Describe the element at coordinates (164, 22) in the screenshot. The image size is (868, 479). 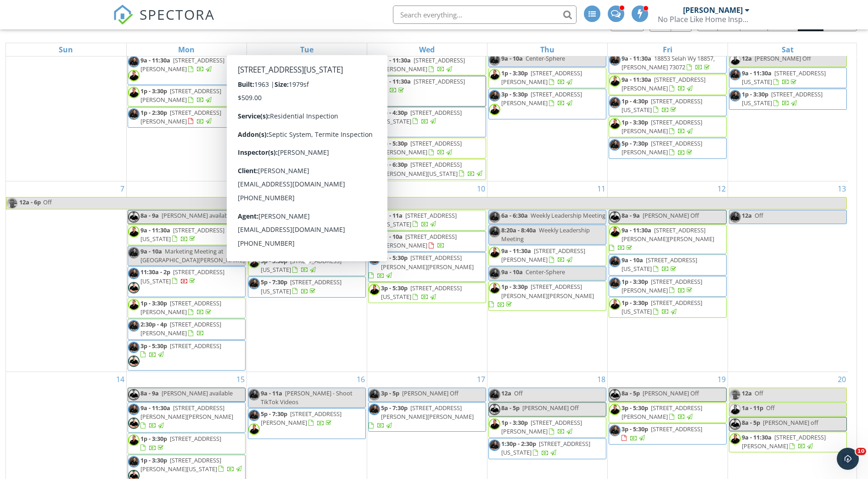
I see `a: SPECTORA` at that location.